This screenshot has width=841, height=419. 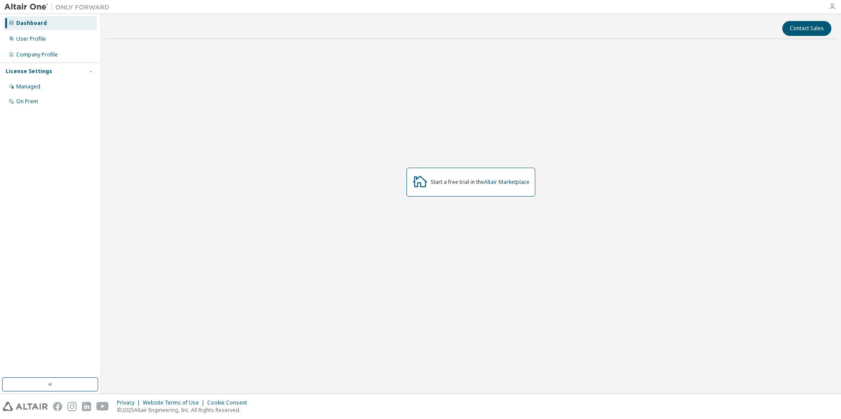 I want to click on div: Start a free trial in the, so click(x=480, y=182).